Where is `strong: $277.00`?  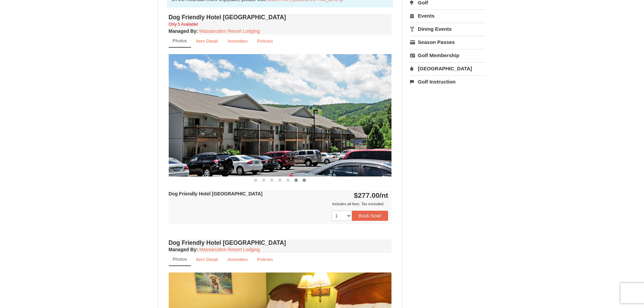 strong: $277.00 is located at coordinates (371, 195).